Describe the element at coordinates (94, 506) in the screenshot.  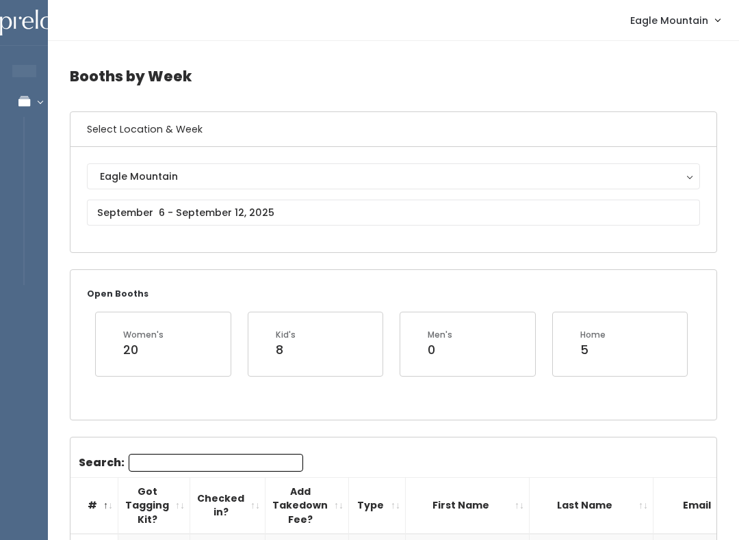
I see `th: #: activate to sort column descending` at that location.